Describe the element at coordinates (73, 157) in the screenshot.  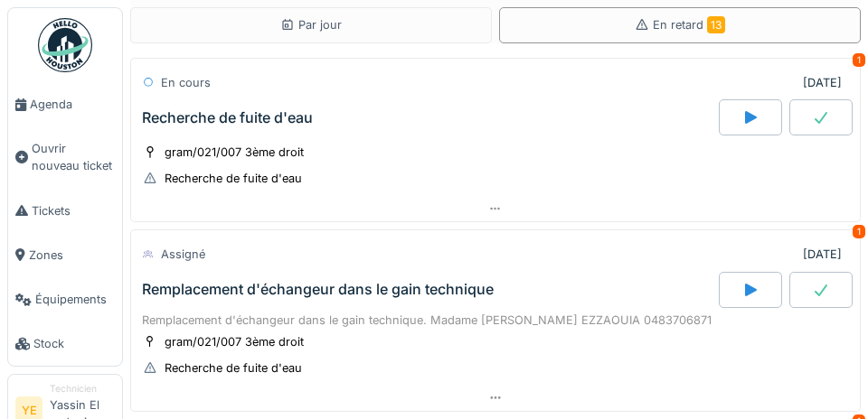
I see `span: Ouvrir nouveau ticket` at that location.